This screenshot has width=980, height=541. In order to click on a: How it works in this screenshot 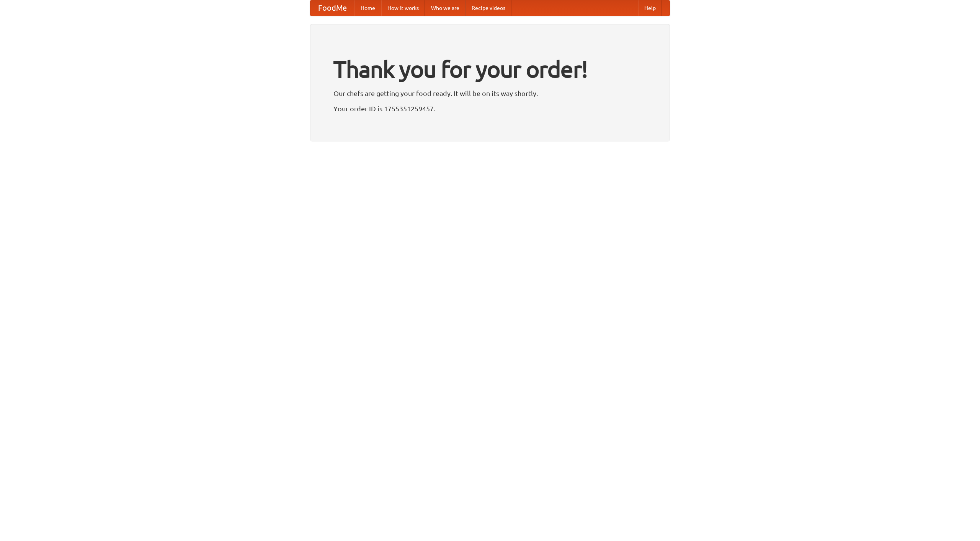, I will do `click(403, 8)`.